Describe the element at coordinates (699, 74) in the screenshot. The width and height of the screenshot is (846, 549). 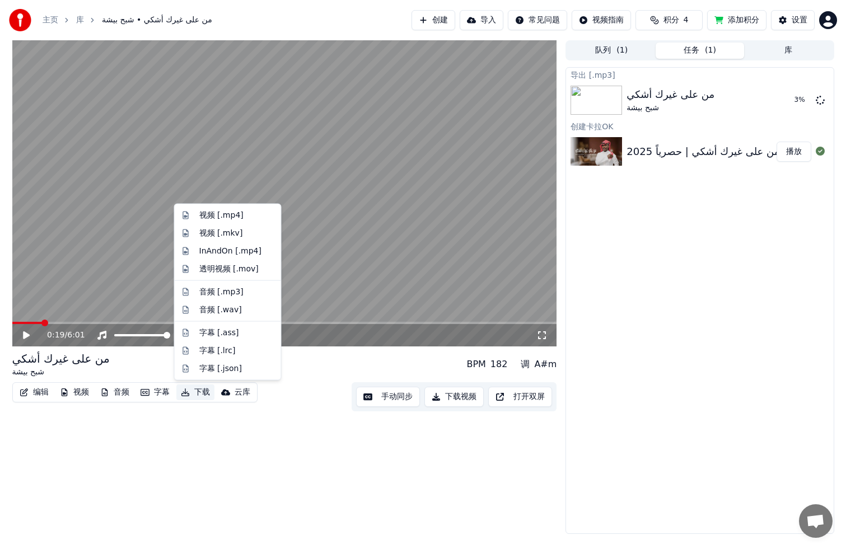
I see `div: 导出 [.mp3]` at that location.